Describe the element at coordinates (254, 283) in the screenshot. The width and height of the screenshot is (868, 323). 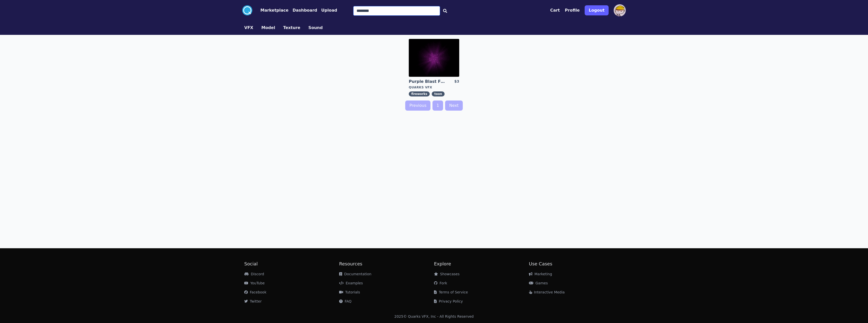
I see `a: YouTube` at that location.